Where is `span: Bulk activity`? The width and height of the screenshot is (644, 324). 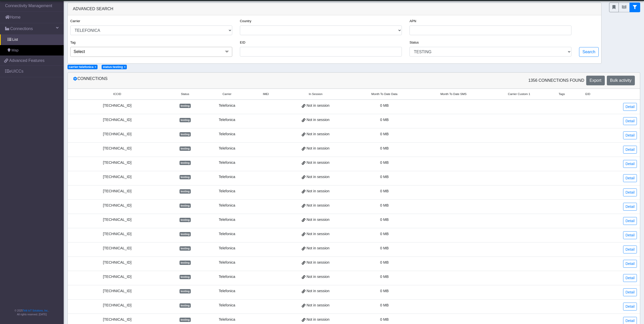
span: Bulk activity is located at coordinates (621, 80).